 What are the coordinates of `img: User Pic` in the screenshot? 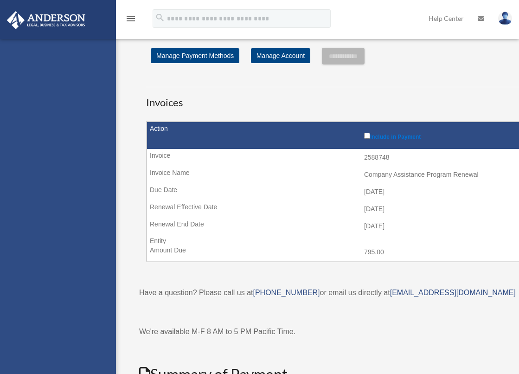 It's located at (505, 18).